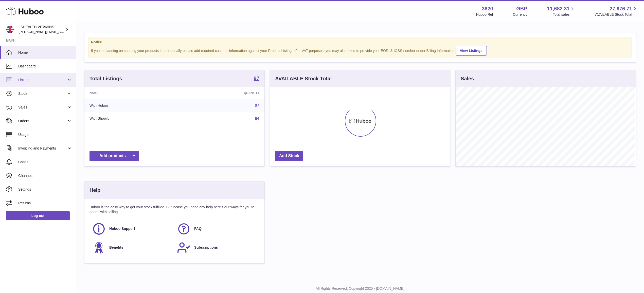  What do you see at coordinates (621, 9) in the screenshot?
I see `span: 27,676.71` at bounding box center [621, 9].